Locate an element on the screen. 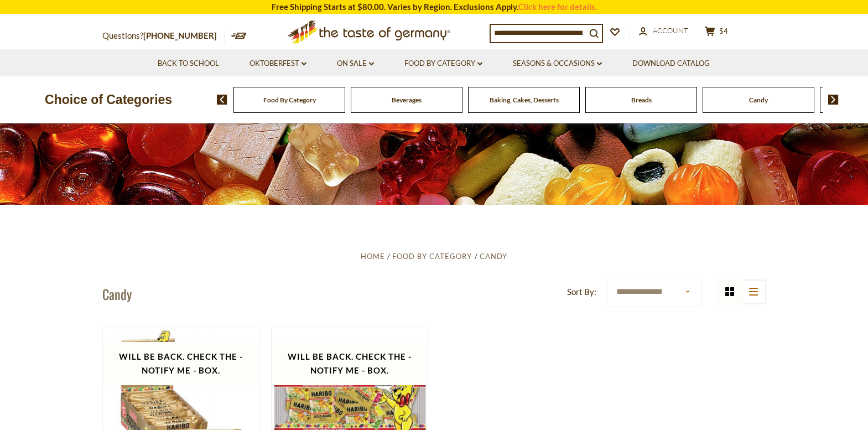 This screenshot has height=430, width=868. button: $4 is located at coordinates (716, 33).